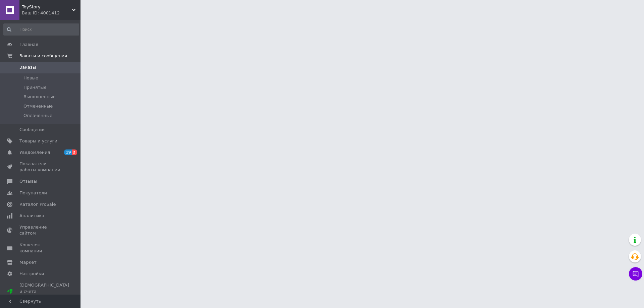 This screenshot has width=644, height=308. What do you see at coordinates (43, 56) in the screenshot?
I see `span: Заказы и сообщения` at bounding box center [43, 56].